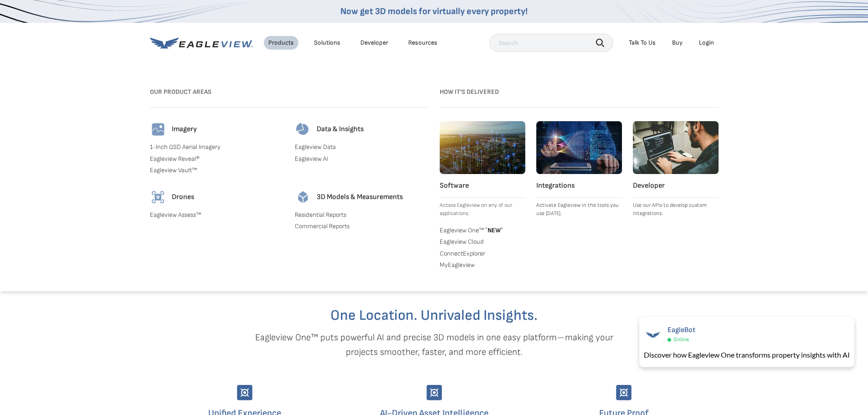 This screenshot has width=868, height=415. Describe the element at coordinates (423, 43) in the screenshot. I see `div: Resources` at that location.